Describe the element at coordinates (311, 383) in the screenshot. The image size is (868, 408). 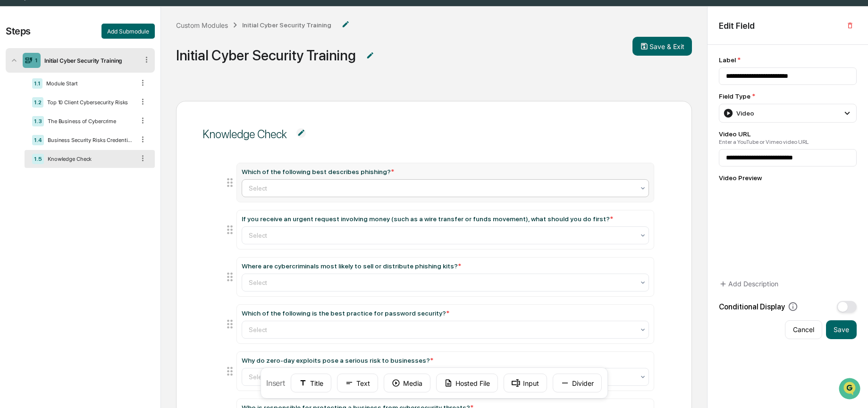
I see `button: Title` at that location.